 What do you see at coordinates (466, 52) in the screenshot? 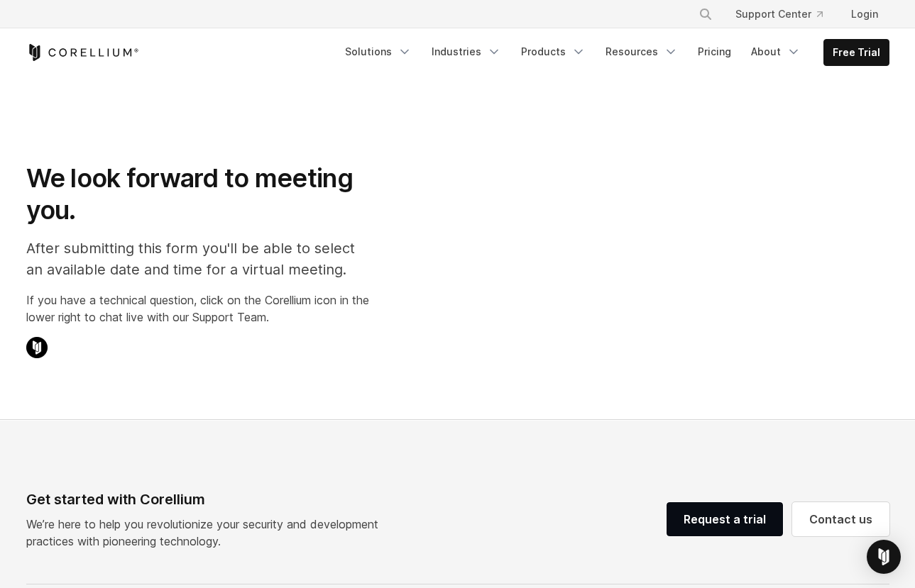
I see `a: Industries` at bounding box center [466, 52].